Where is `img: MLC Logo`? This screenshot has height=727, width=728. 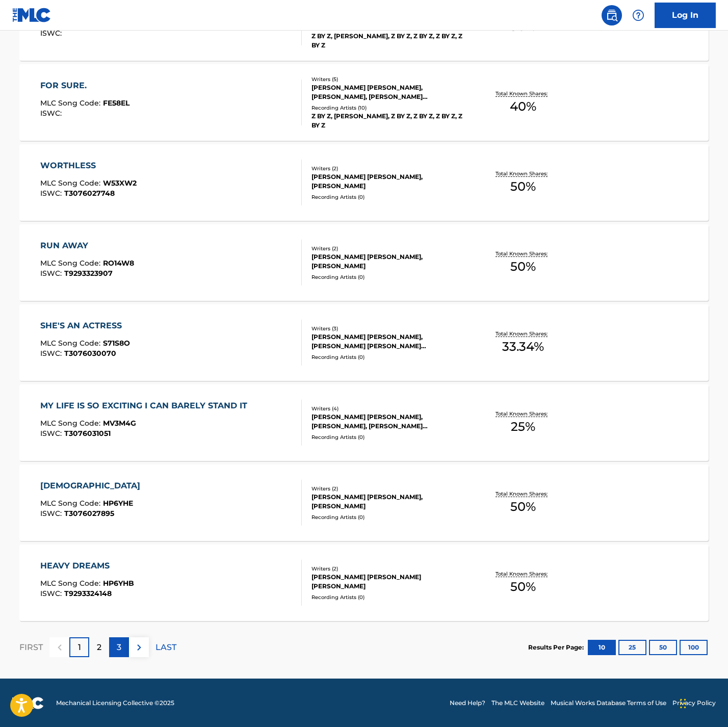
img: MLC Logo is located at coordinates (32, 14).